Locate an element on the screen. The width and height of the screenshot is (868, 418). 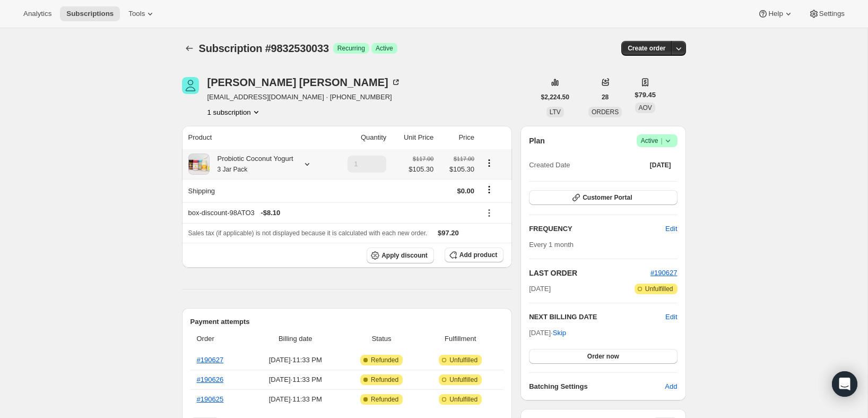
span: Add is located at coordinates (671, 387).